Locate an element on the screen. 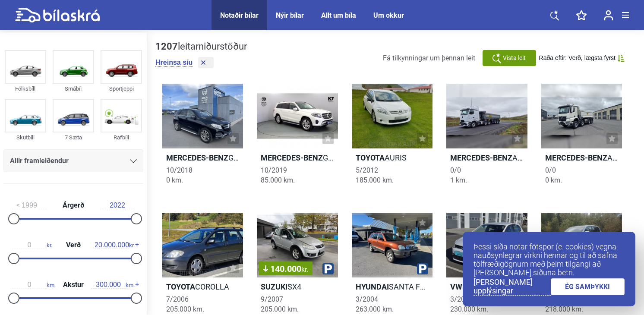 The image size is (644, 315). a: Allt um bíla is located at coordinates (338, 15).